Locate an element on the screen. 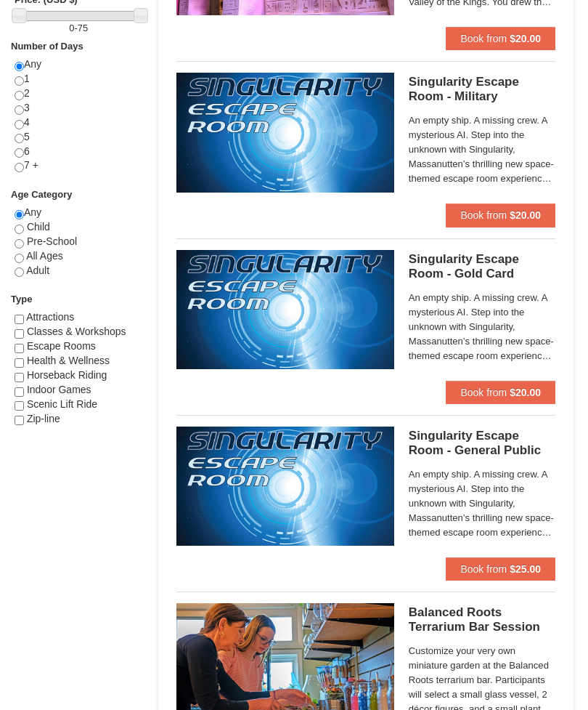  img: 6619913-520-2f5f5301.jpg is located at coordinates (285, 133).